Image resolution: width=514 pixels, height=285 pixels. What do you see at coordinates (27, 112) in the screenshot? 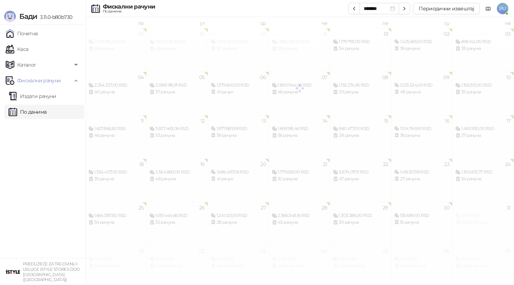
I see `a: По данима` at bounding box center [27, 112].